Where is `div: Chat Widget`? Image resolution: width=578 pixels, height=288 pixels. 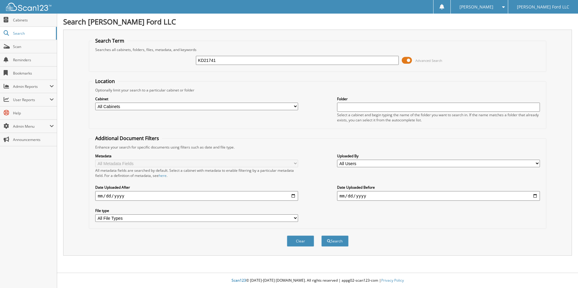 div: Chat Widget is located at coordinates (563, 274).